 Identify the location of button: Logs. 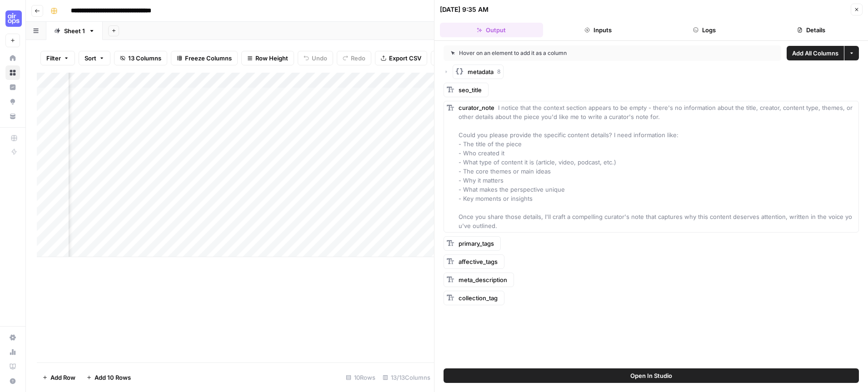
(704, 30).